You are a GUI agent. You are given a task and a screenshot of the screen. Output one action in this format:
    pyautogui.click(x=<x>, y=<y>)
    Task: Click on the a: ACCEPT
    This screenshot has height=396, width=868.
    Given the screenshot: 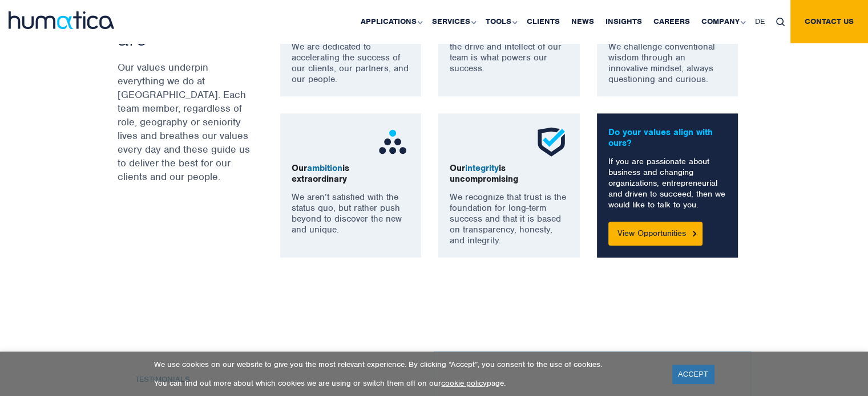 What is the action you would take?
    pyautogui.click(x=692, y=374)
    